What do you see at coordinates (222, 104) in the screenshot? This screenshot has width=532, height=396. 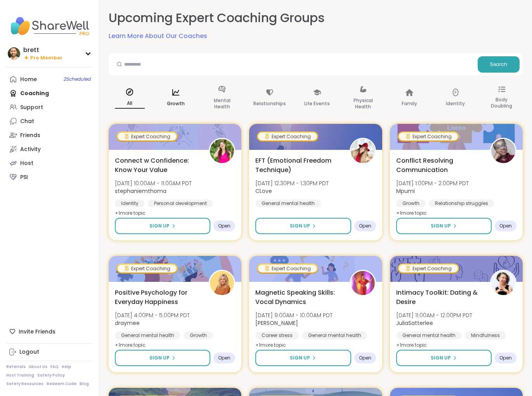 I see `p: Mental Health` at bounding box center [222, 104].